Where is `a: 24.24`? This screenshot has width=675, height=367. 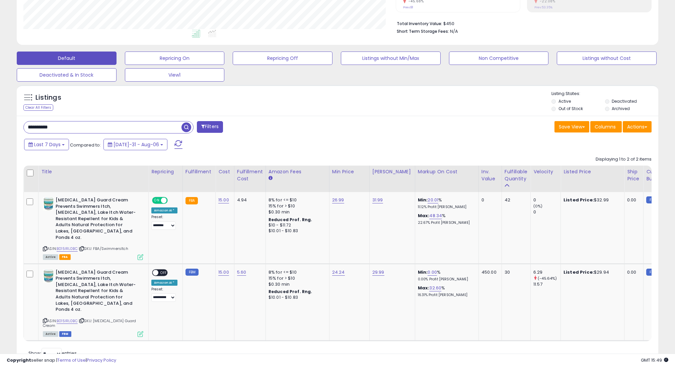 a: 24.24 is located at coordinates (338, 273).